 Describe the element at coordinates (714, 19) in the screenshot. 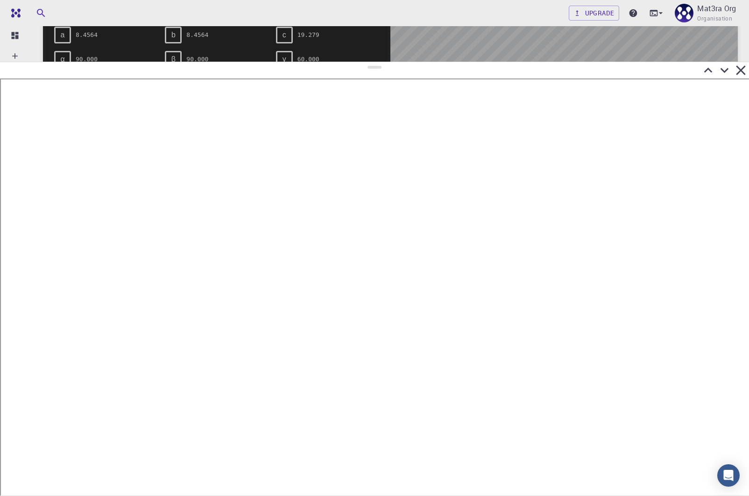

I see `span: Organisation` at that location.